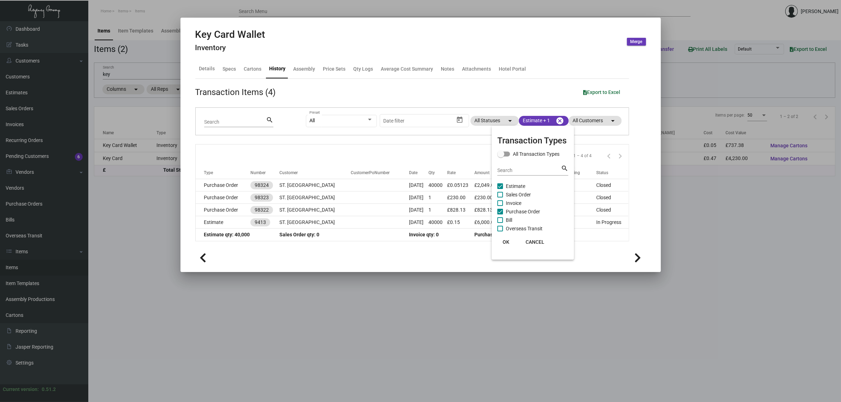  What do you see at coordinates (506, 242) in the screenshot?
I see `span: OK` at bounding box center [506, 242].